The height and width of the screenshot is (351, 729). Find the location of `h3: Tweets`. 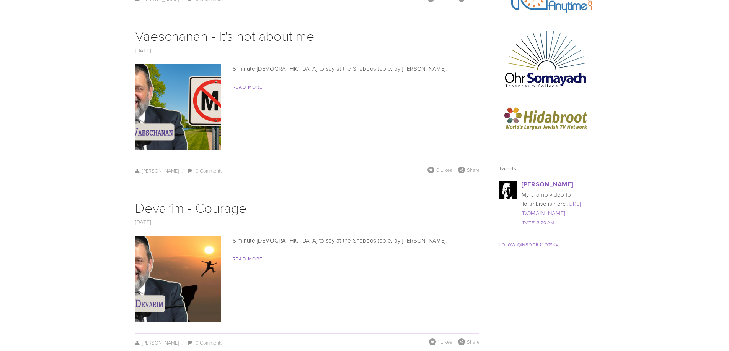

h3: Tweets is located at coordinates (546, 169).